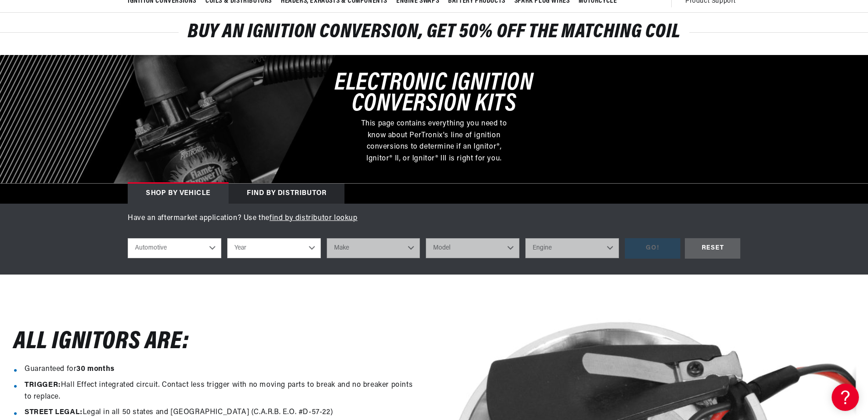  What do you see at coordinates (274, 248) in the screenshot?
I see `select: Year` at bounding box center [274, 248].